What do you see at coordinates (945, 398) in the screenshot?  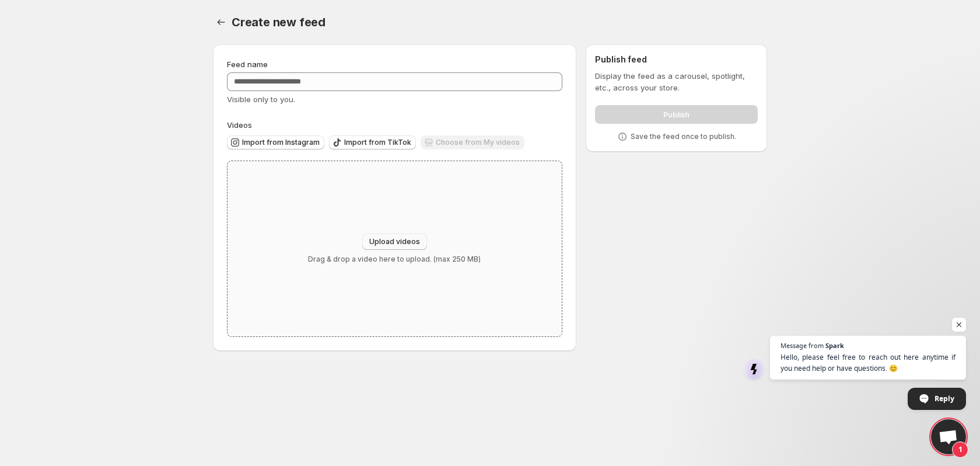 I see `span: Reply` at bounding box center [945, 398].